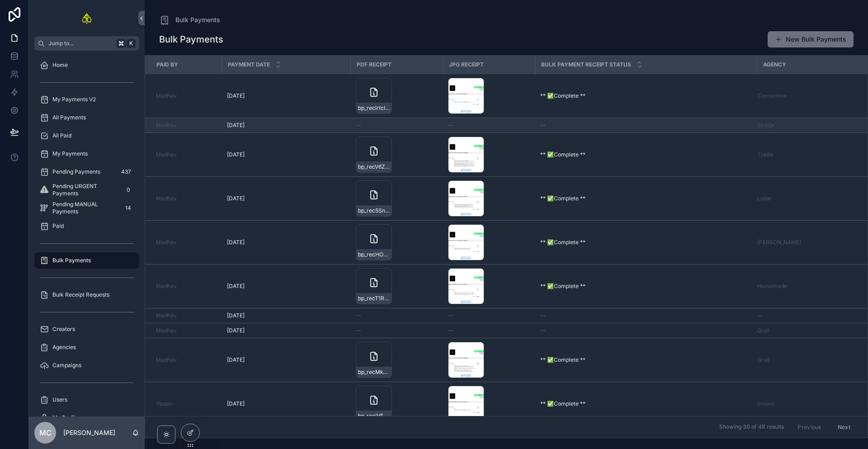 The height and width of the screenshot is (449, 868). Describe the element at coordinates (128, 208) in the screenshot. I see `div: 14` at that location.